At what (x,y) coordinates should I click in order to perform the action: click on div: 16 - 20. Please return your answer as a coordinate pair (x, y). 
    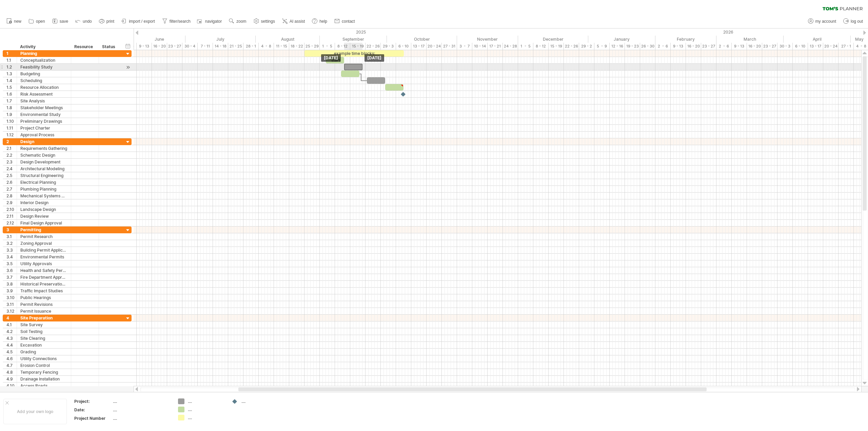
    Looking at the image, I should click on (693, 46).